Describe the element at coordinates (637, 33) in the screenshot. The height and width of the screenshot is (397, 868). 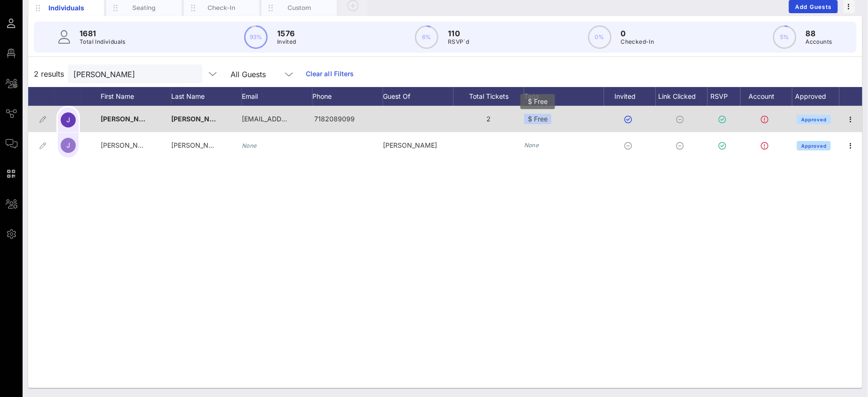
I see `p: 0` at that location.